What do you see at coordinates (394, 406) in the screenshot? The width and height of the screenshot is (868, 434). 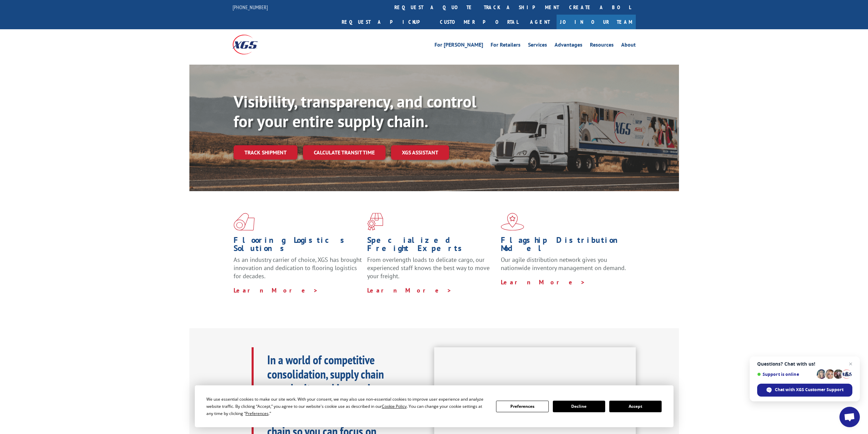 I see `span: Cookie Policy` at bounding box center [394, 406].